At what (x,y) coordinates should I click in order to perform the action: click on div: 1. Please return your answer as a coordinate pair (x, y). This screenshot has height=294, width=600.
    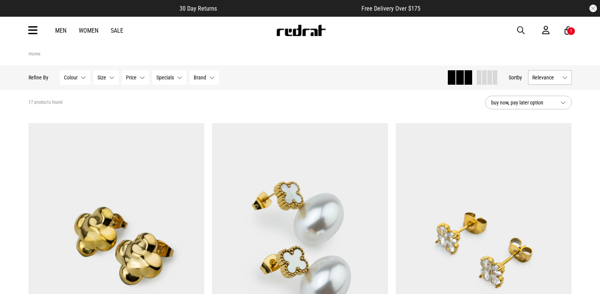
    Looking at the image, I should click on (571, 31).